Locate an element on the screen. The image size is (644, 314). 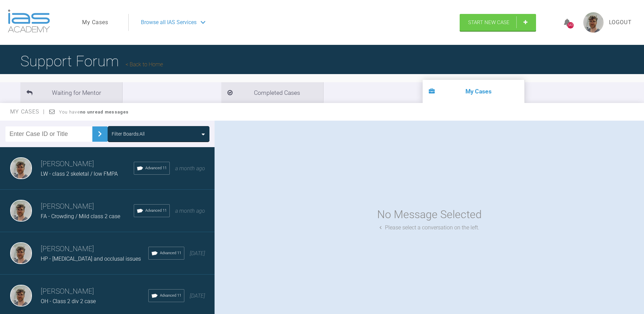
span: You have is located at coordinates (93, 112).